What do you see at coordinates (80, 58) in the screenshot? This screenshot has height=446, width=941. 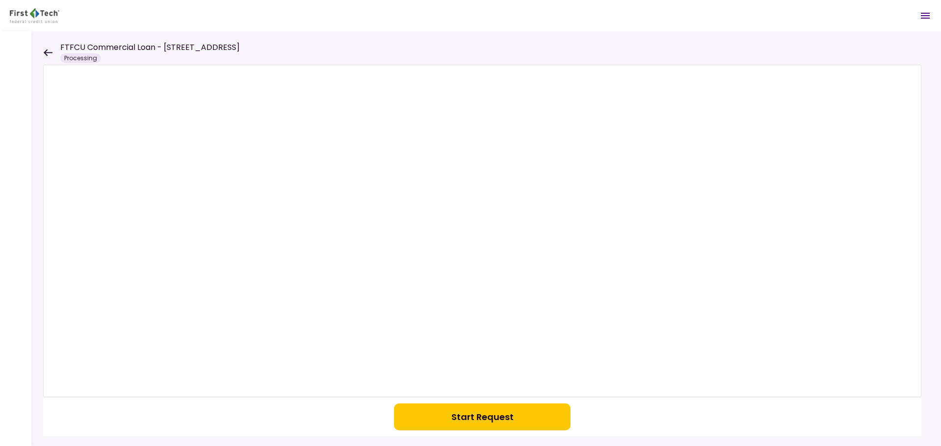 I see `div: Processing` at bounding box center [80, 58].